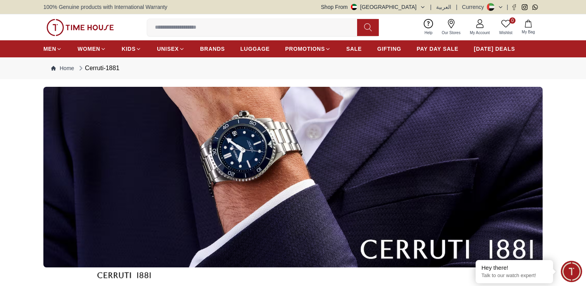 The height and width of the screenshot is (286, 586). What do you see at coordinates (451, 27) in the screenshot?
I see `a: Our Stores` at bounding box center [451, 27].